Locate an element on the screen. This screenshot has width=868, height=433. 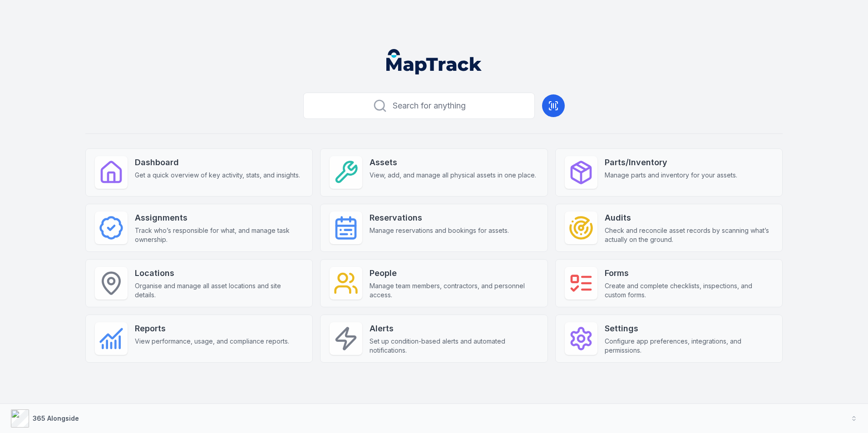
span: Manage reservations and bookings for assets. is located at coordinates (439, 231).